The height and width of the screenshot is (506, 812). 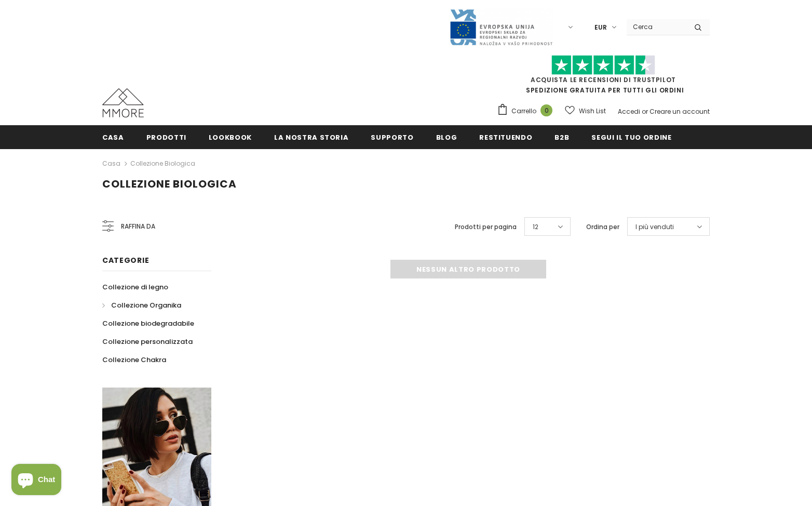 What do you see at coordinates (546, 110) in the screenshot?
I see `span: 0` at bounding box center [546, 110].